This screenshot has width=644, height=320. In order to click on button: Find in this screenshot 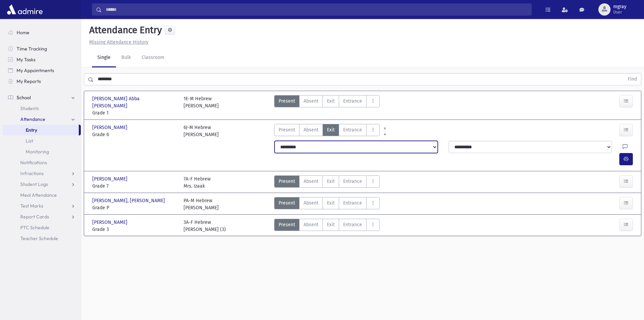, I will do `click(632, 79)`.